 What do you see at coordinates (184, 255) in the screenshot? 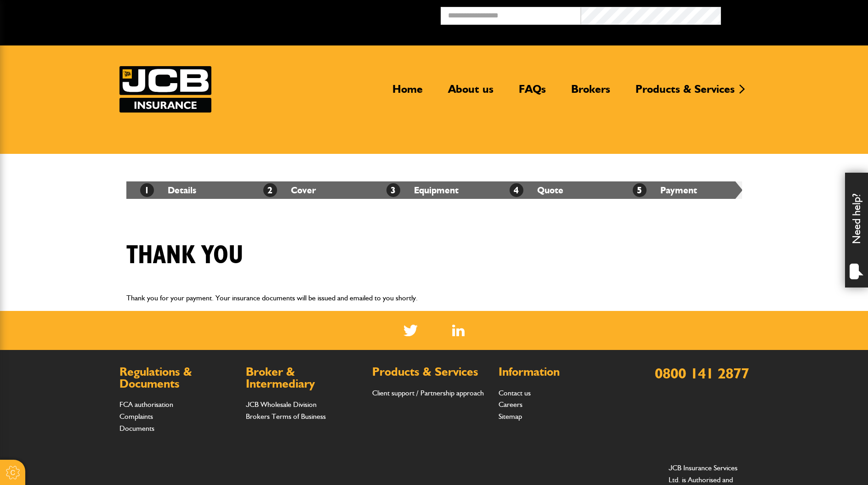
I see `h1: Thank you` at bounding box center [184, 255].